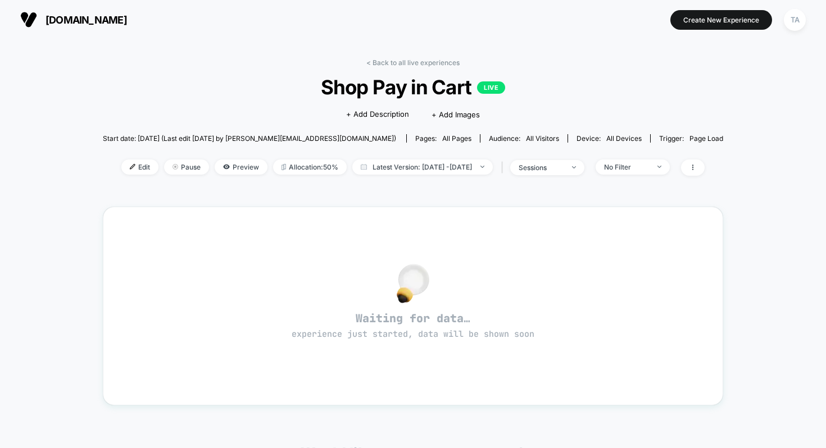 This screenshot has width=826, height=448. What do you see at coordinates (491, 88) in the screenshot?
I see `p: LIVE` at bounding box center [491, 88].